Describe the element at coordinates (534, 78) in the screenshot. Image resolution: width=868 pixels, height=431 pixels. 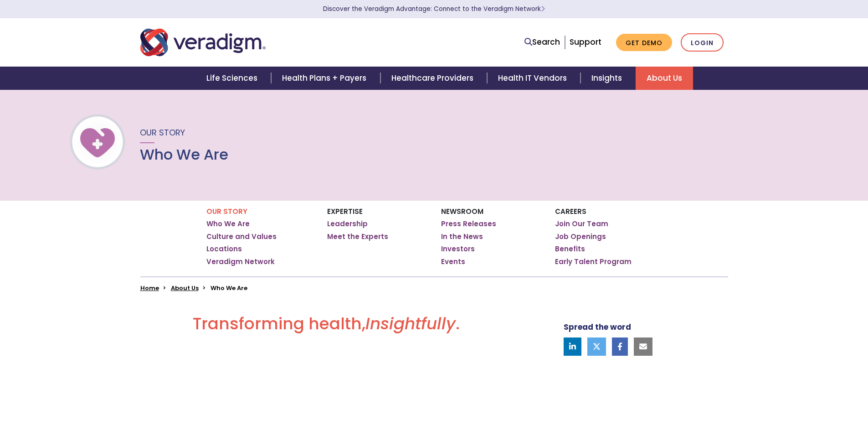
I see `a: Health IT Vendors` at that location.